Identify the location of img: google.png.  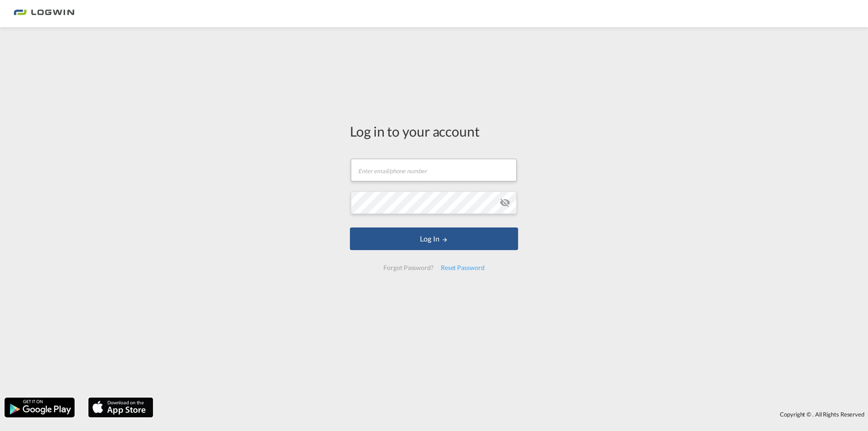
(39, 408).